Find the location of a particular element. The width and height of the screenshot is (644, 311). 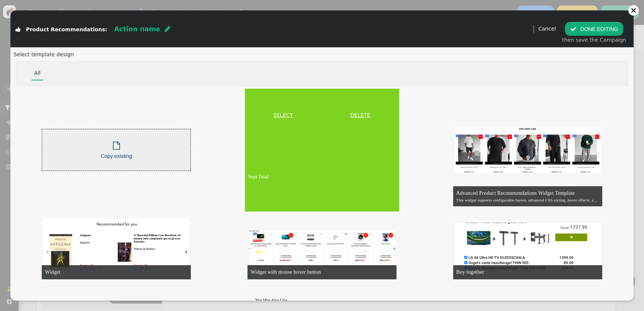

img: This widget supports configurable layout, advanced CSS styling, hover effects, and more. is located at coordinates (527, 150).